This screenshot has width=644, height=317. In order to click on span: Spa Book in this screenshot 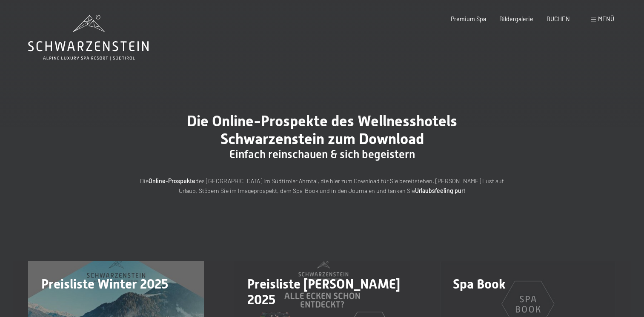, I will do `click(479, 284)`.